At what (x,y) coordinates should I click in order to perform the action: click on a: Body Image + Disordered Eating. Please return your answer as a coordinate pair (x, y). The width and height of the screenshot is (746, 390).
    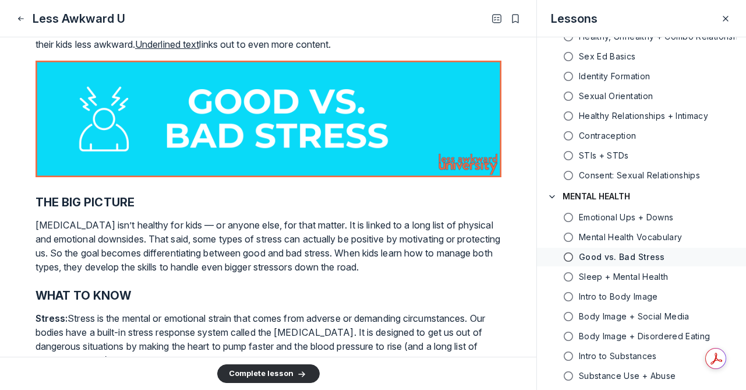
    Looking at the image, I should click on (641, 336).